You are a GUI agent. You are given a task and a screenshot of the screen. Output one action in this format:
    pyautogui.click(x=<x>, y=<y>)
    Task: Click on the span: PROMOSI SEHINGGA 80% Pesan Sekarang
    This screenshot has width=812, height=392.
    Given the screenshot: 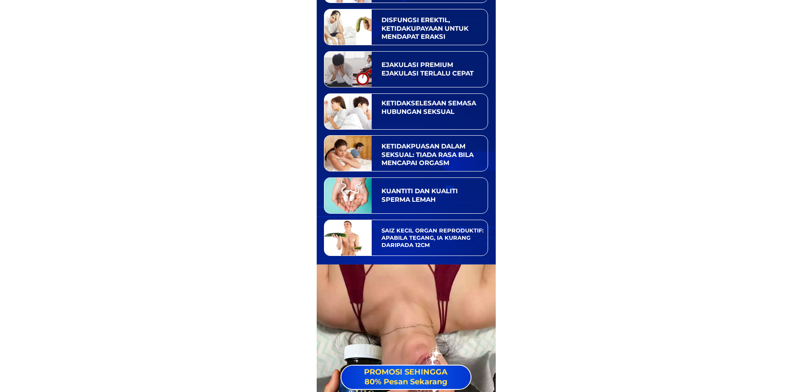 What is the action you would take?
    pyautogui.click(x=406, y=376)
    